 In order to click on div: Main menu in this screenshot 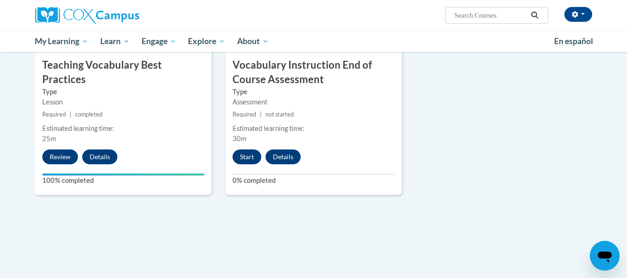, I will do `click(314, 41)`.